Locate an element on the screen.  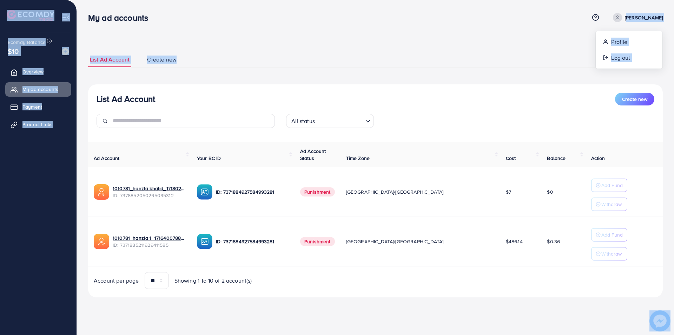
span: ID: 7378852050295095312 is located at coordinates (149, 195).